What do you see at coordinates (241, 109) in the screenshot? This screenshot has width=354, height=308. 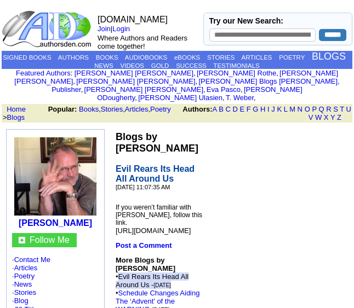 I see `a: E` at bounding box center [241, 109].